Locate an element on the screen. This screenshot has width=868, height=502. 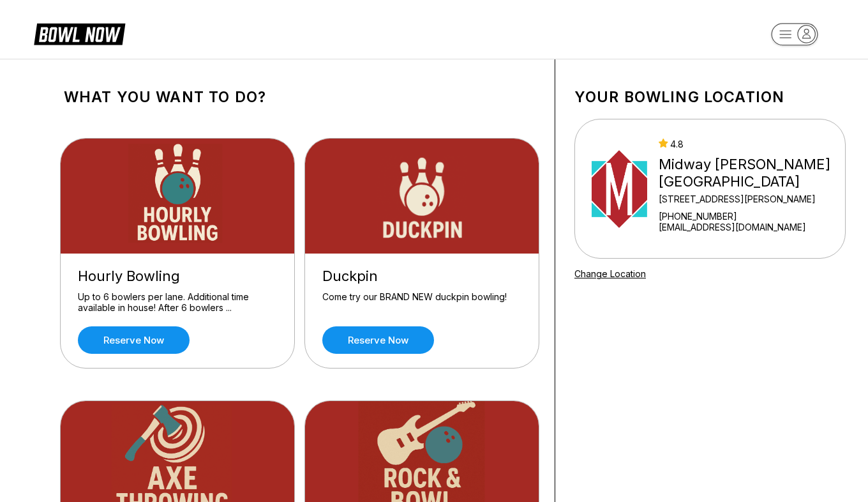
img: Midway Bowling - Carlisle is located at coordinates (619, 189).